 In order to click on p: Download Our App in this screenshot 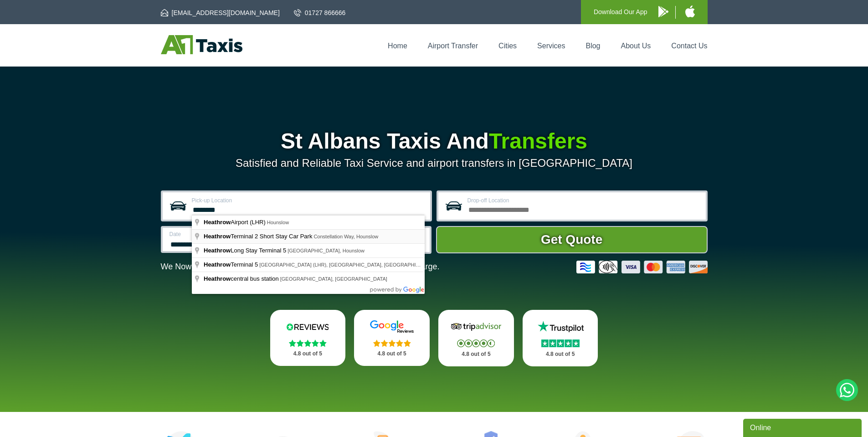, I will do `click(621, 12)`.